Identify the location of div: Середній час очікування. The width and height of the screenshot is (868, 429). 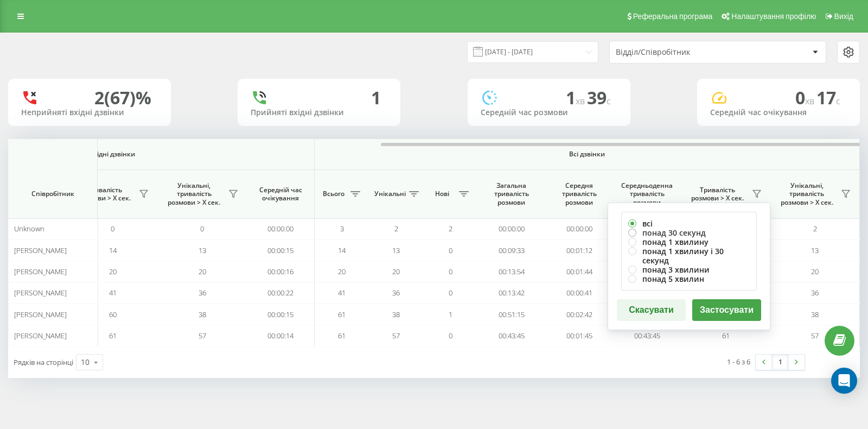
(779, 113).